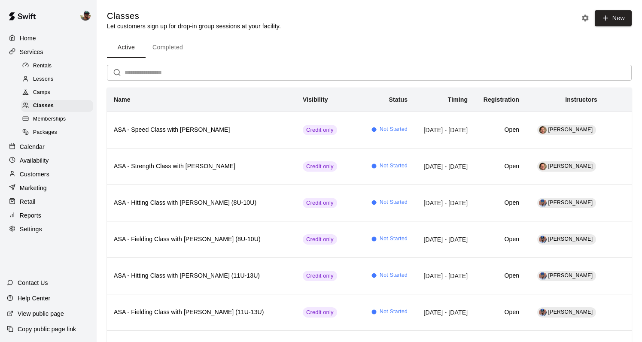 This screenshot has height=342, width=642. What do you see at coordinates (42, 93) in the screenshot?
I see `span: Camps` at bounding box center [42, 93].